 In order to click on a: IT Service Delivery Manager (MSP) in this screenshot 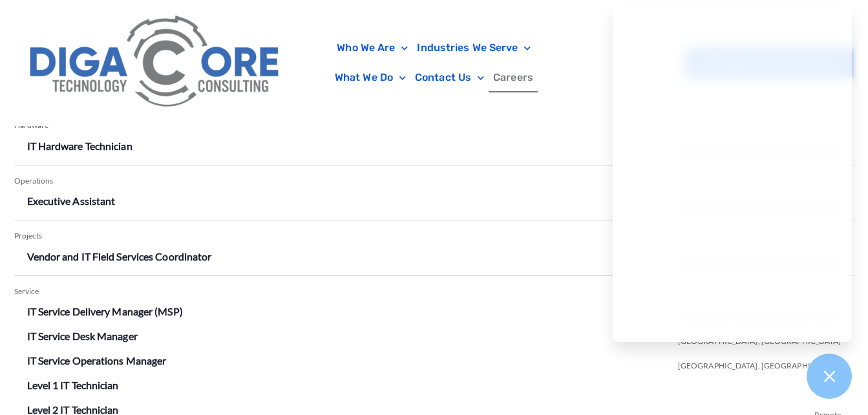, I will do `click(105, 311)`.